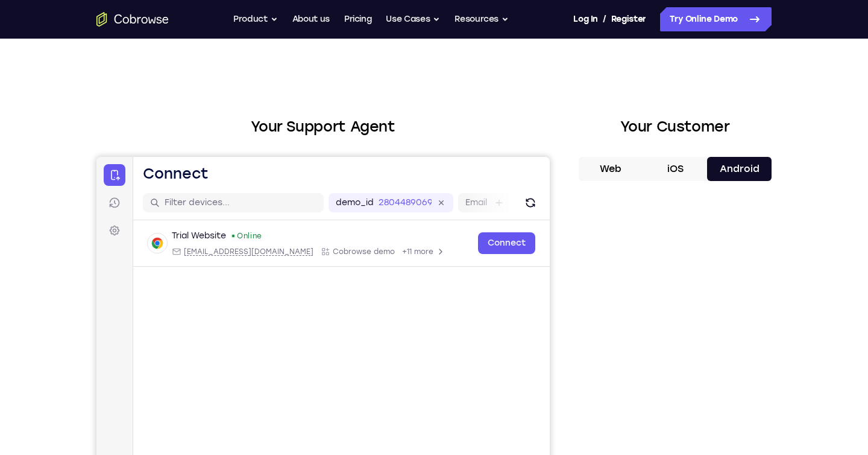 The width and height of the screenshot is (868, 455). I want to click on h1: Connect, so click(79, 17).